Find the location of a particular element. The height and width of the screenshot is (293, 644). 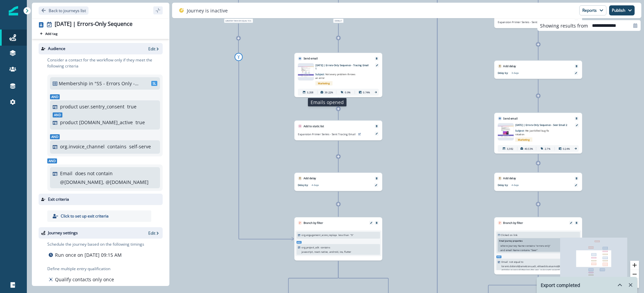

button: Add tag is located at coordinates (49, 33).